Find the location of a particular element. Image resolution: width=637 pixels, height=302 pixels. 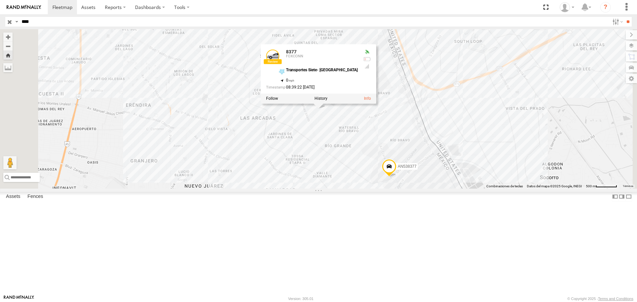

div: © Copyright 2025 - is located at coordinates (600, 299).